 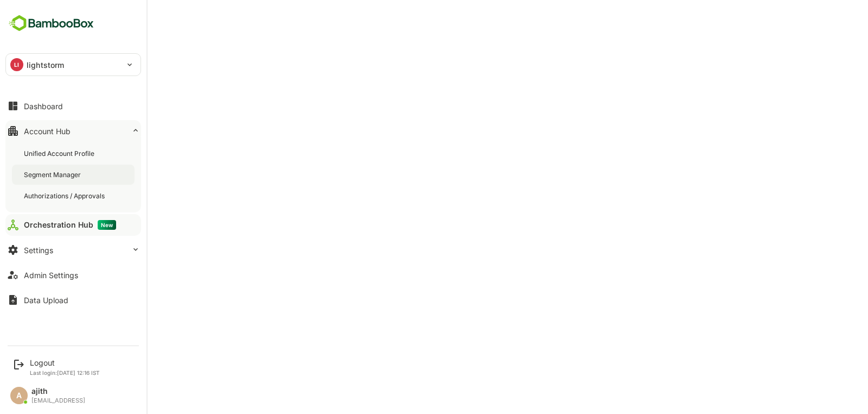 What do you see at coordinates (53, 174) in the screenshot?
I see `div: Segment Manager` at bounding box center [53, 174].